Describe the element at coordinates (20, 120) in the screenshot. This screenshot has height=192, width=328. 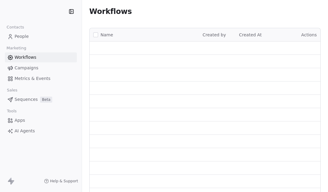
I see `span: Apps` at that location.